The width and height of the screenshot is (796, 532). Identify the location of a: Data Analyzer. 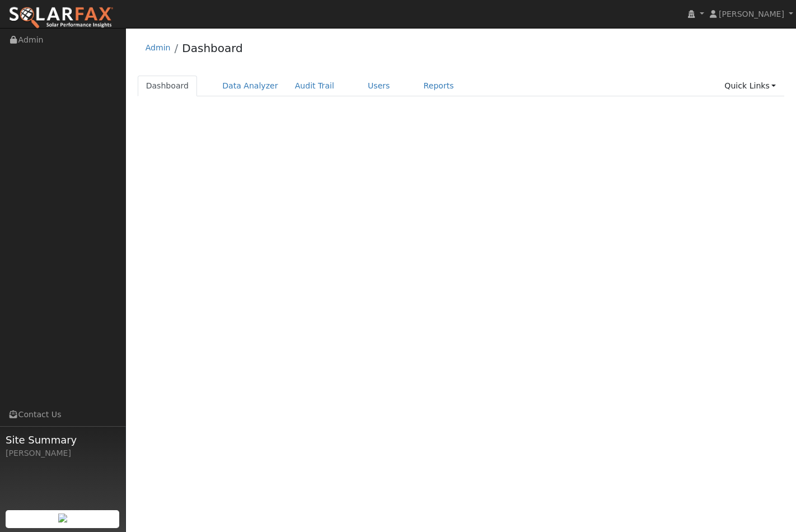
(250, 86).